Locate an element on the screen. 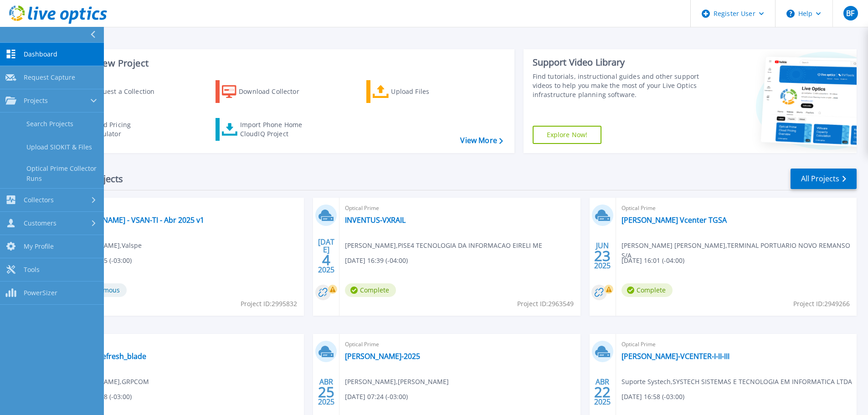 This screenshot has width=868, height=415. a: Explore Now! is located at coordinates (567, 135).